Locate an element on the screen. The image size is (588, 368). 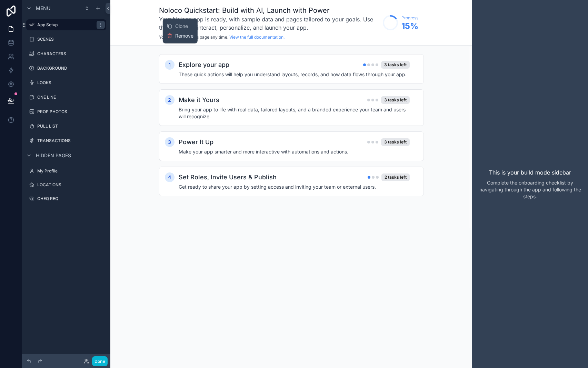
span: Progress is located at coordinates (410, 18).